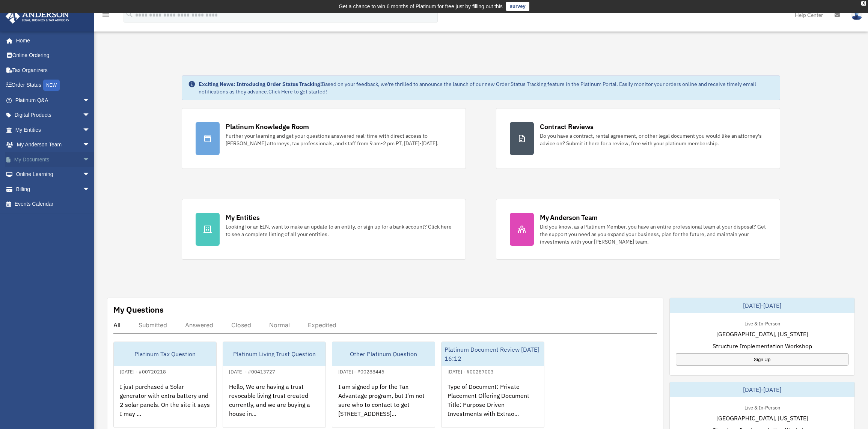 The image size is (868, 429). Describe the element at coordinates (324, 138) in the screenshot. I see `a: Platinum Knowledge Room Further your learning and get your questions answered real-time with dire...` at that location.